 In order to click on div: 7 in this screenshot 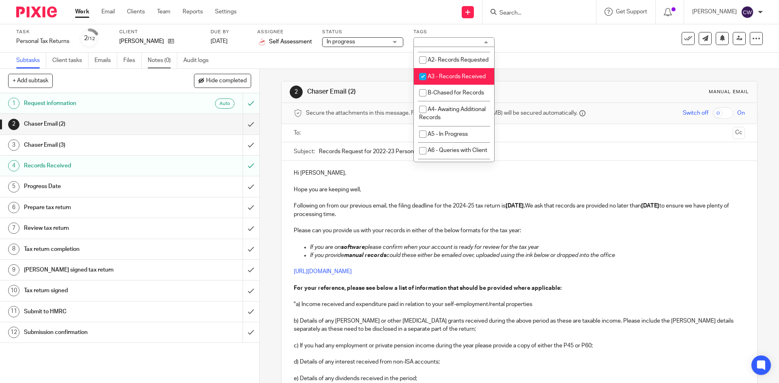, I will do `click(14, 228)`.